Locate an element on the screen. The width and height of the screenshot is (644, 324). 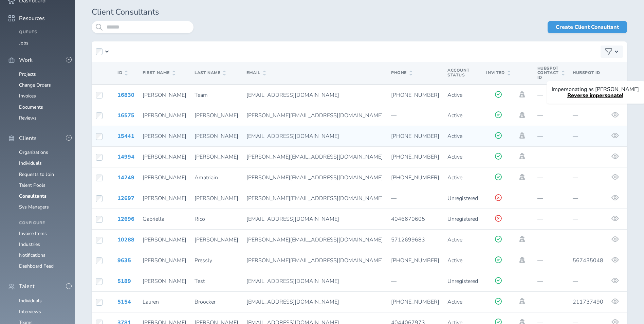
span: Gabriella is located at coordinates (153, 219).